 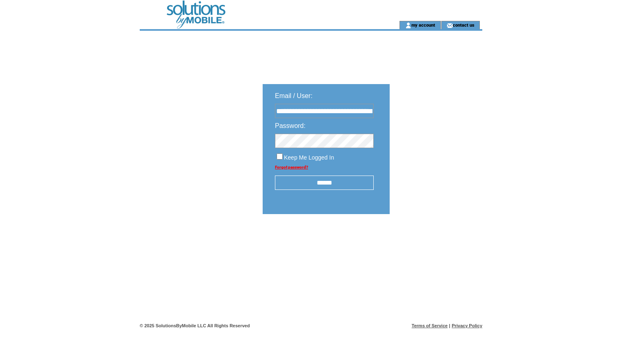 What do you see at coordinates (424, 25) in the screenshot?
I see `a: my account` at bounding box center [424, 25].